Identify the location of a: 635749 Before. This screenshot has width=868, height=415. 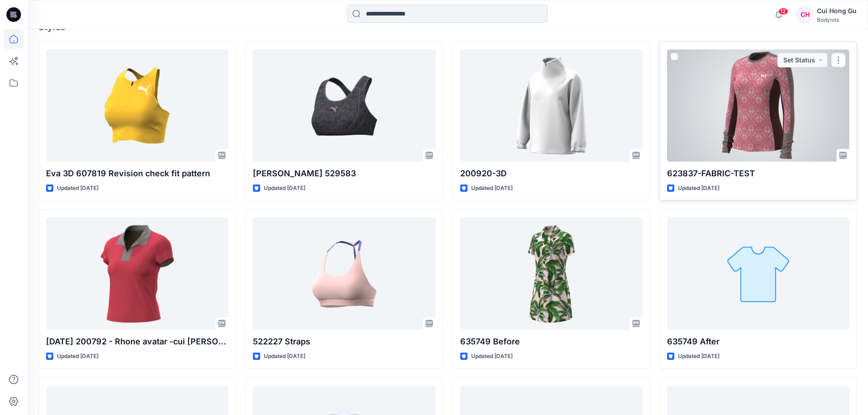
(551, 273).